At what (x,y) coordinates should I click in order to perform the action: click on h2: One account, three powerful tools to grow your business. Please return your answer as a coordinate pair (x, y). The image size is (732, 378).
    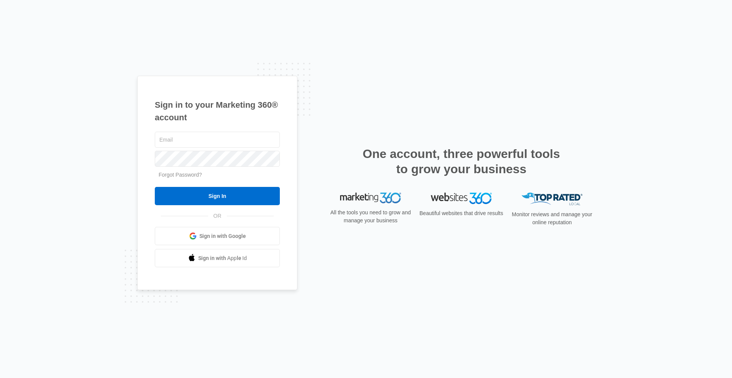
    Looking at the image, I should click on (461, 162).